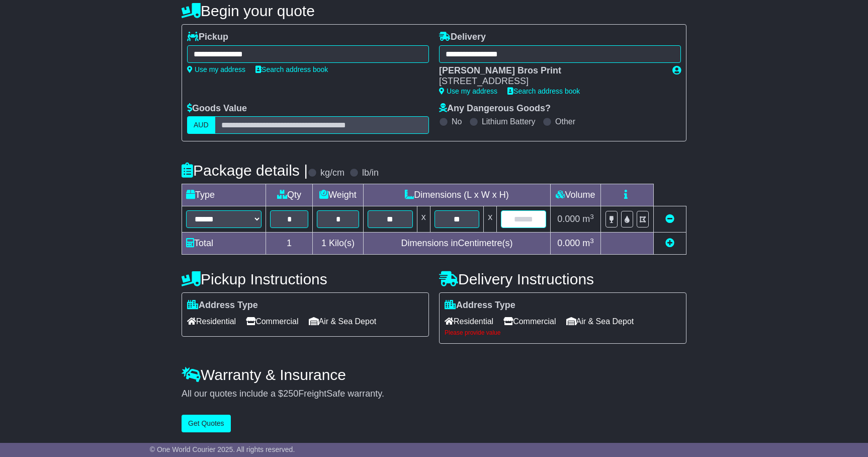 The image size is (868, 457). What do you see at coordinates (670, 243) in the screenshot?
I see `a: Add new item` at bounding box center [670, 243].